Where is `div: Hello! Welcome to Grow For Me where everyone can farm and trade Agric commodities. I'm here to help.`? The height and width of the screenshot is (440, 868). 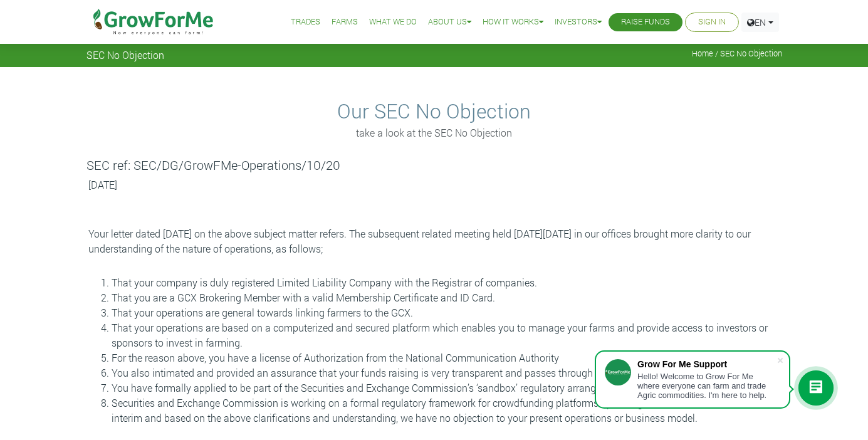 div: Hello! Welcome to Grow For Me where everyone can farm and trade Agric commodities. I'm here to help. is located at coordinates (707, 385).